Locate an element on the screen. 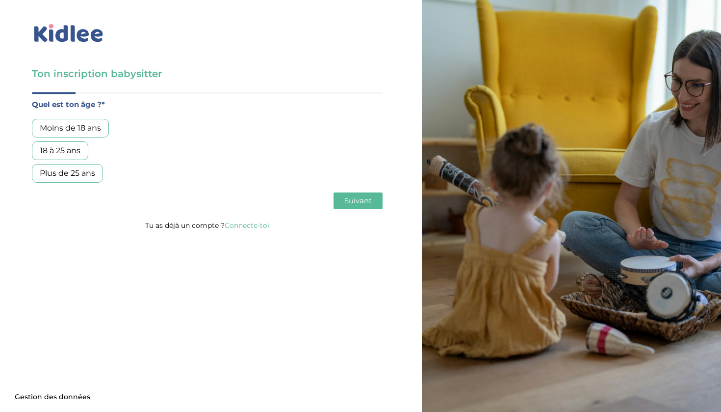 The width and height of the screenshot is (721, 412). h3: Ton inscription babysitter is located at coordinates (207, 74).